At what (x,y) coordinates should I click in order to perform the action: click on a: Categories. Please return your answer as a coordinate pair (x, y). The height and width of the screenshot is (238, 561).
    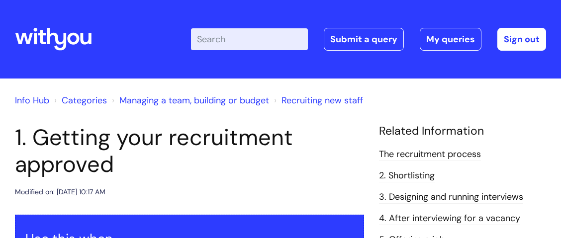
    Looking at the image, I should click on (84, 100).